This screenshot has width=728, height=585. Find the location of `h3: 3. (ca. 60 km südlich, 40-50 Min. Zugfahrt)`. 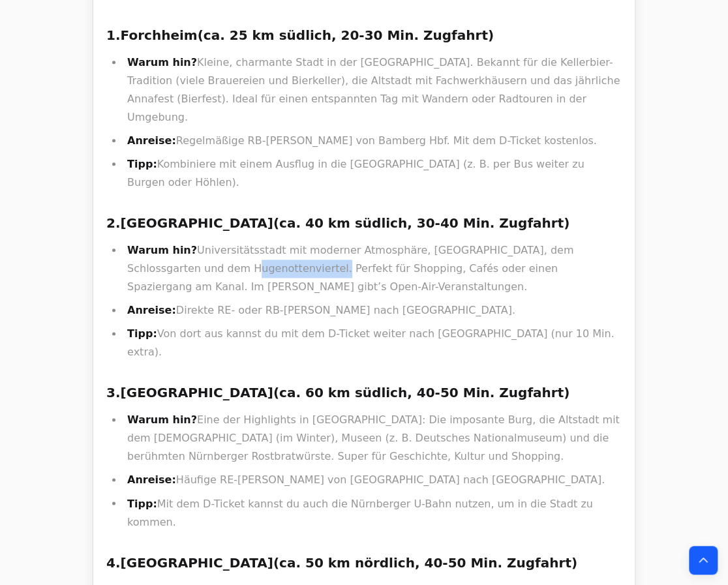

h3: 3. (ca. 60 km südlich, 40-50 Min. Zugfahrt) is located at coordinates (364, 392).